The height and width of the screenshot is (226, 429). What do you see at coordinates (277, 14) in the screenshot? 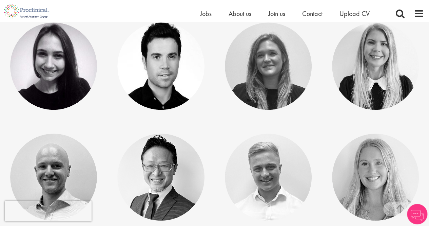
I see `a: Join us` at bounding box center [277, 14].